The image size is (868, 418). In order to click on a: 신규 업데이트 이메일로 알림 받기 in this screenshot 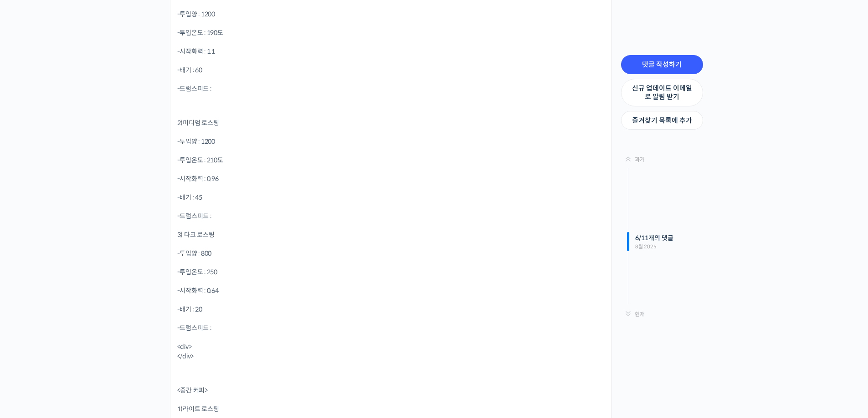, I will do `click(662, 92)`.